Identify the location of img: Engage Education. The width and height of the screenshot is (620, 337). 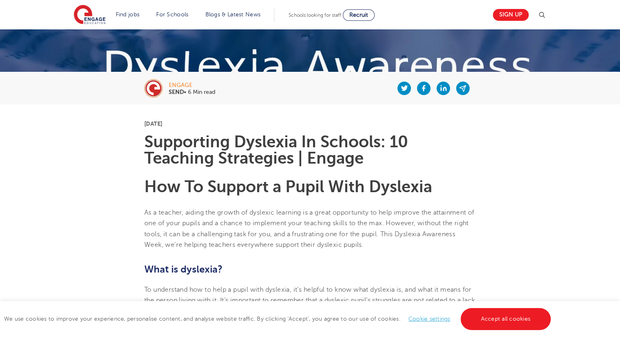
(90, 15).